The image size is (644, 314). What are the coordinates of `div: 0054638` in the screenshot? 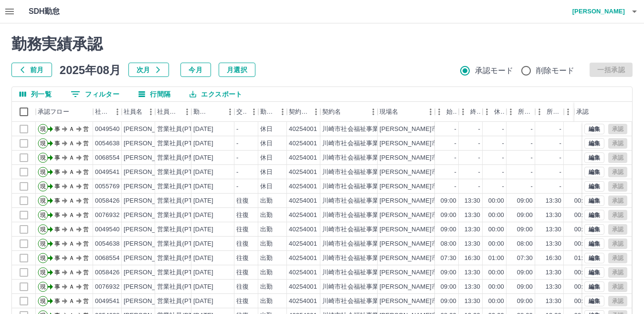 It's located at (107, 244).